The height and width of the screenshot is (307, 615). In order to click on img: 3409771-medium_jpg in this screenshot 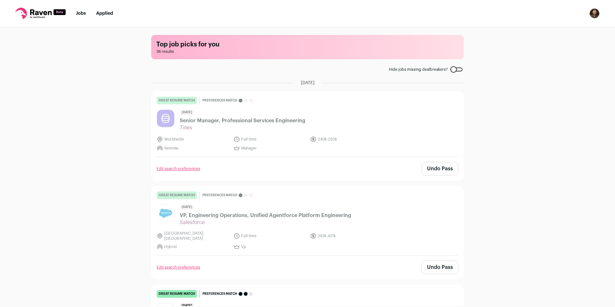, I will do `click(594, 13)`.